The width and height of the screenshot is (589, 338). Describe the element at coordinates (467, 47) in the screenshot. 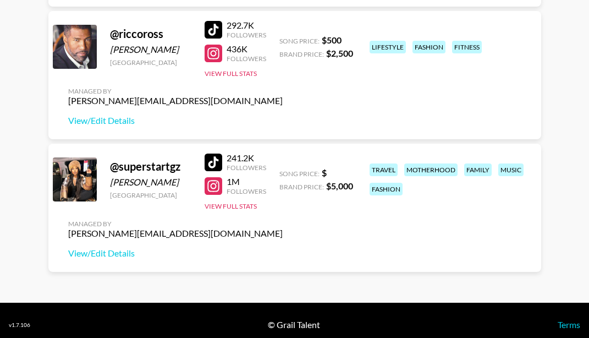

I see `div: fitness` at that location.